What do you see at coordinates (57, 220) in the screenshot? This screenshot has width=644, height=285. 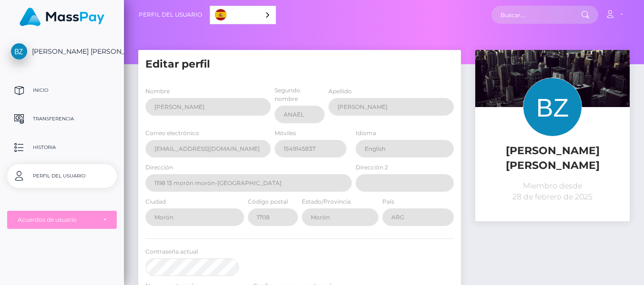 I see `div: Acuerdos de usuario` at bounding box center [57, 220].